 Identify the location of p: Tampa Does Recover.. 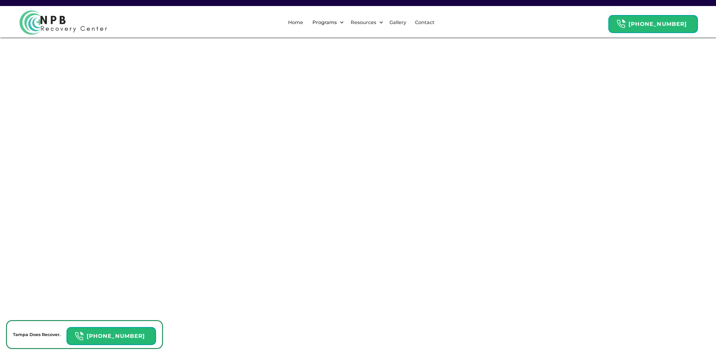
(37, 335).